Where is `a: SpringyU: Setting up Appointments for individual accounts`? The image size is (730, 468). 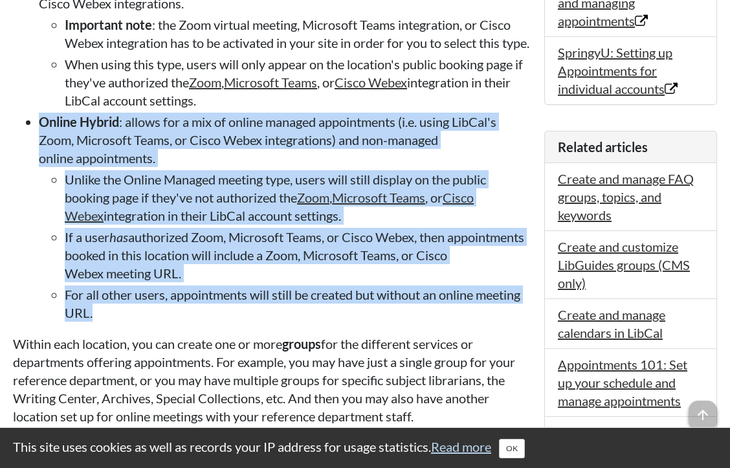
a: SpringyU: Setting up Appointments for individual accounts is located at coordinates (617, 71).